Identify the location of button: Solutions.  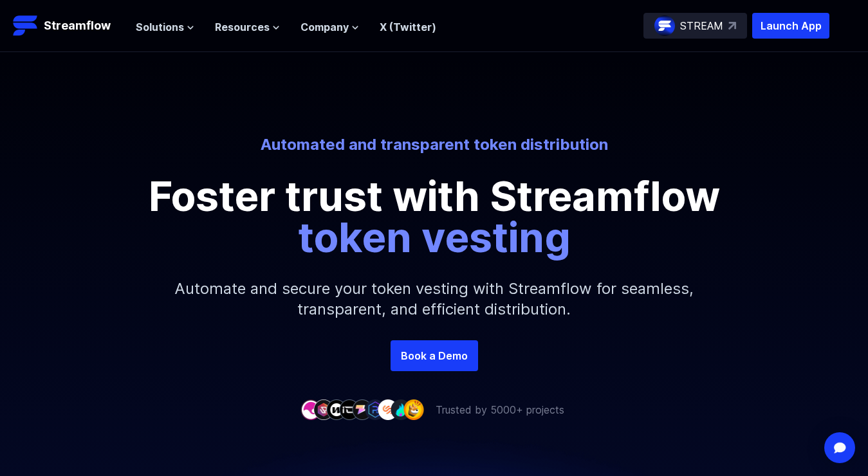
(165, 27).